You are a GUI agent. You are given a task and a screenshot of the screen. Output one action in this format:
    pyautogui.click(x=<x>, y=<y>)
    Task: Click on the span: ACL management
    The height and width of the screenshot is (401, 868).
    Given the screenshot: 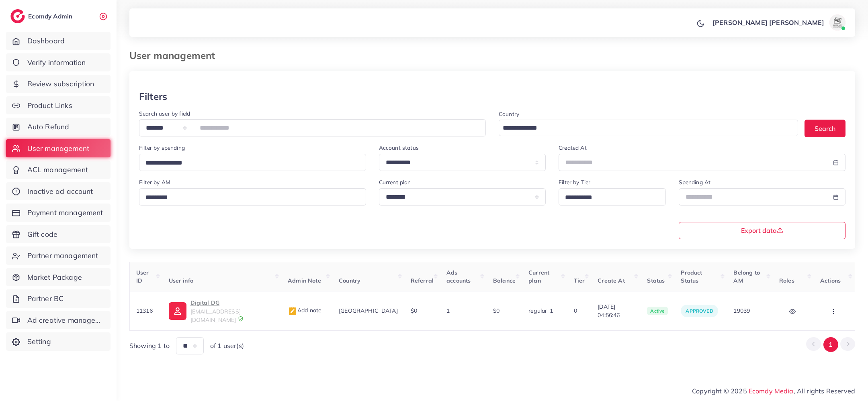 What is the action you would take?
    pyautogui.click(x=57, y=170)
    